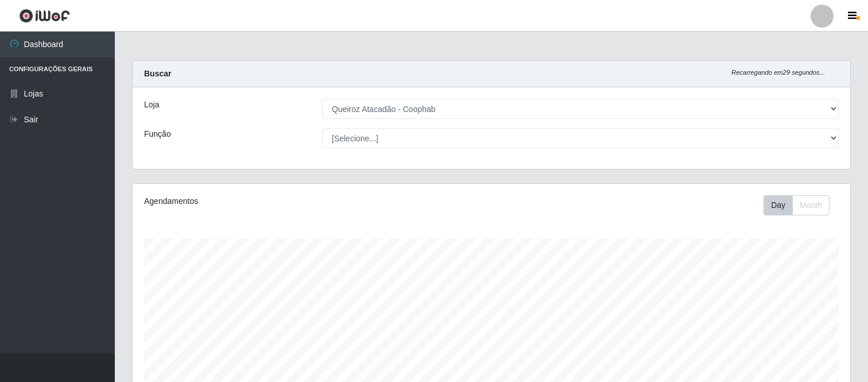  What do you see at coordinates (157, 134) in the screenshot?
I see `label: Função` at bounding box center [157, 134].